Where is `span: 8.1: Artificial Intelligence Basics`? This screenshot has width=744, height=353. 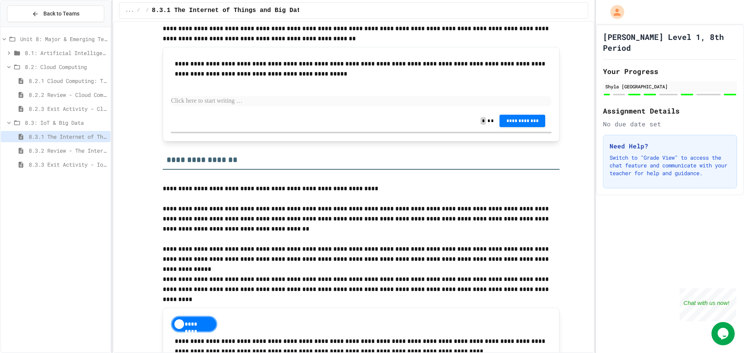 span: 8.1: Artificial Intelligence Basics is located at coordinates (66, 53).